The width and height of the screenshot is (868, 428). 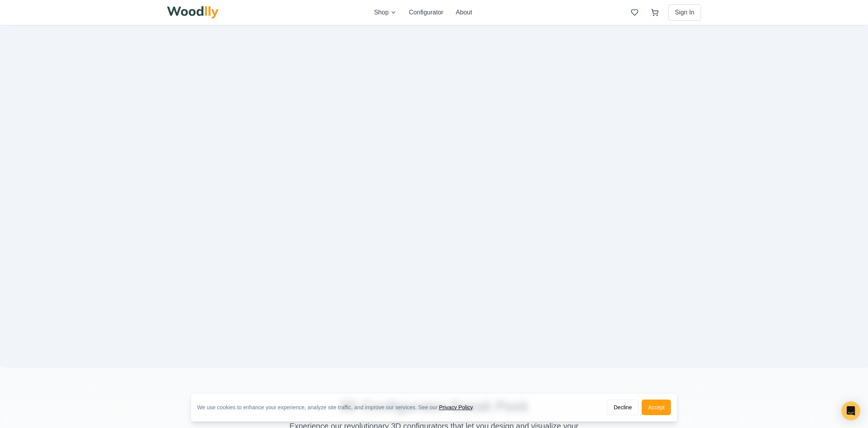 I want to click on button: About, so click(x=464, y=13).